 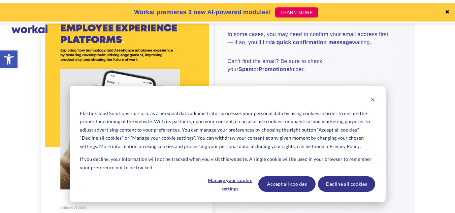 I want to click on a: Privacy Policy, so click(x=345, y=146).